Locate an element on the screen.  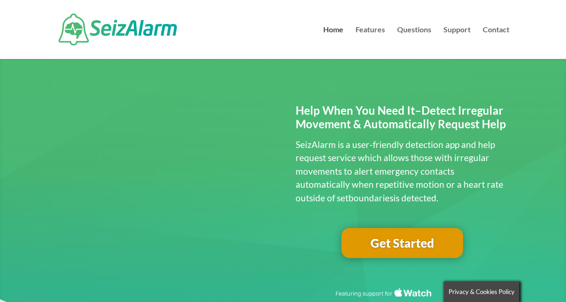
span: boundaries is located at coordinates (371, 198).